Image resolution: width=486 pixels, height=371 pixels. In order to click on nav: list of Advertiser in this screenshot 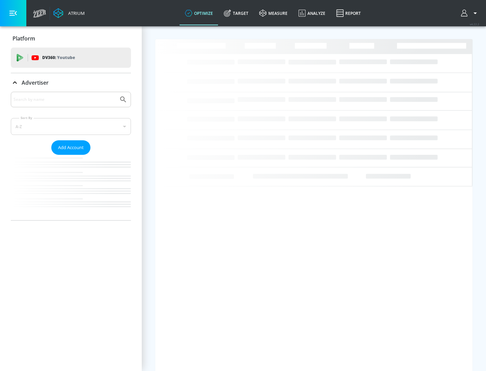, I will do `click(71, 188)`.